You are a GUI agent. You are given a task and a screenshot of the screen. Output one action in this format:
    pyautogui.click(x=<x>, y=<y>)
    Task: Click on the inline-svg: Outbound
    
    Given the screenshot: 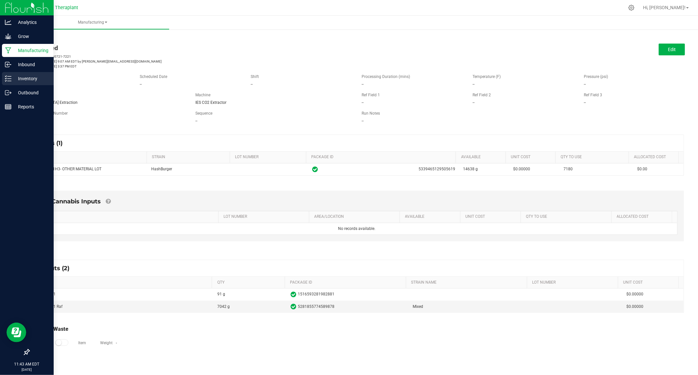 What is the action you would take?
    pyautogui.click(x=8, y=93)
    